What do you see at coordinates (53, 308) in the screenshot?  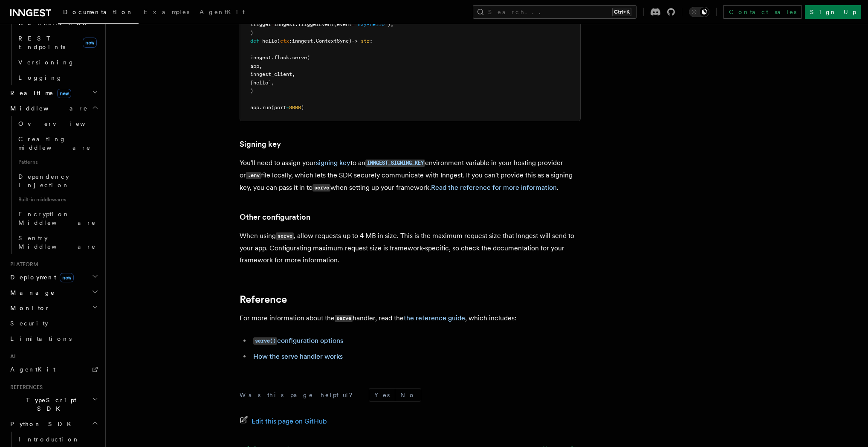 I see `button: Monitor` at bounding box center [53, 308].